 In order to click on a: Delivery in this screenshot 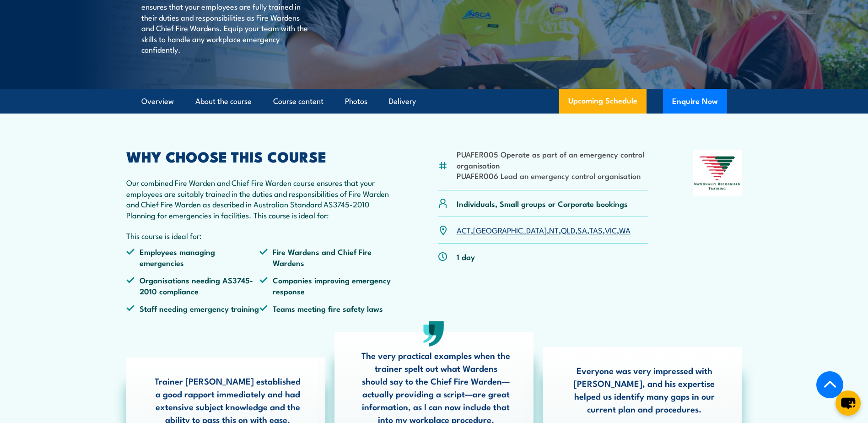, I will do `click(402, 101)`.